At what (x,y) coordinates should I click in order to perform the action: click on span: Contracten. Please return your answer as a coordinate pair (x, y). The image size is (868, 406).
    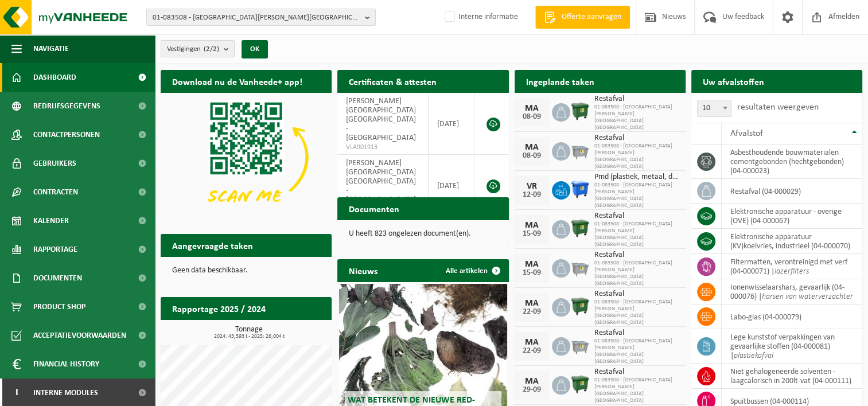
    Looking at the image, I should click on (55, 192).